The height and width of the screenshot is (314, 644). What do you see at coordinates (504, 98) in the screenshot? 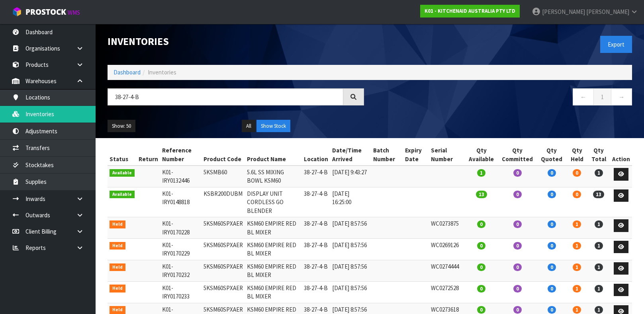
I see `nav: Page navigation` at bounding box center [504, 98].